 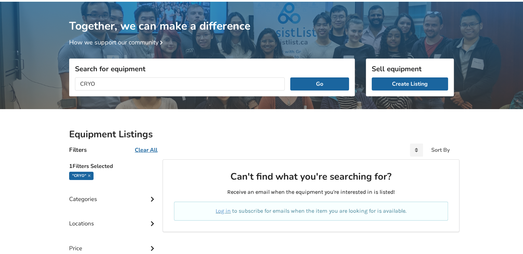 I want to click on div: Sort By, so click(x=441, y=150).